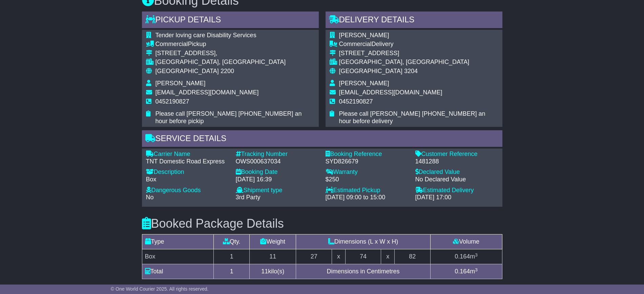 This screenshot has height=294, width=644. I want to click on div: 1481288, so click(457, 161).